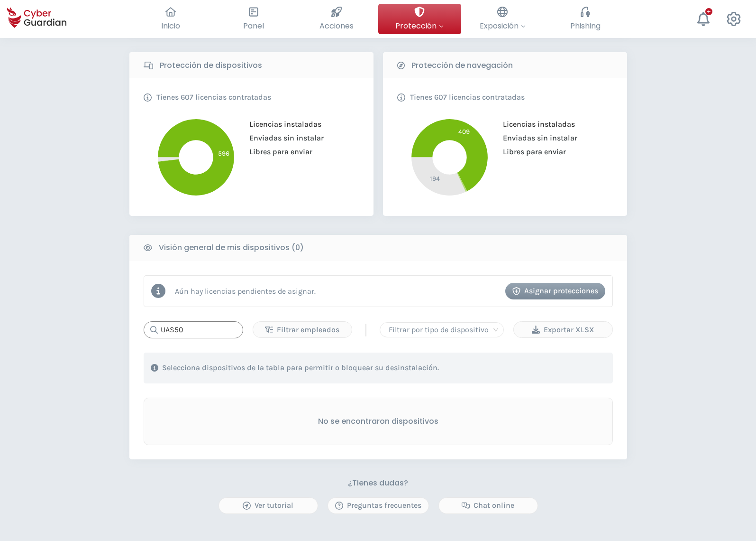  I want to click on button: Filtrar empleados, so click(303, 329).